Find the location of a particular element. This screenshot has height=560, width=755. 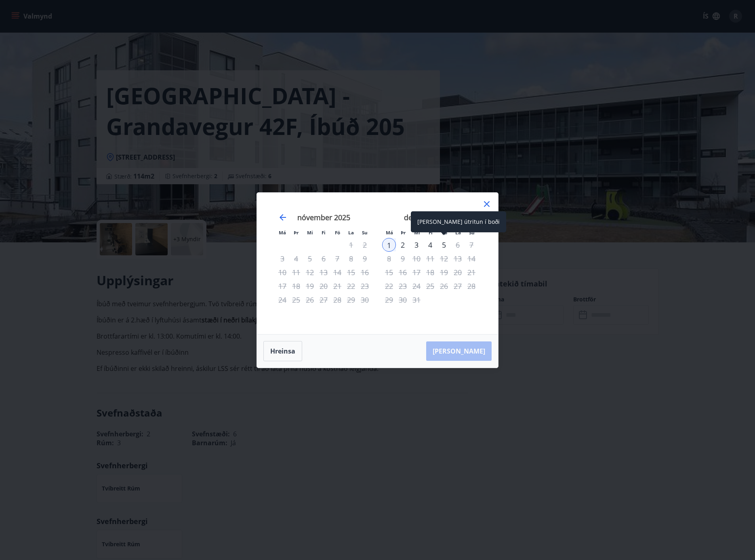

td: Not available. miðvikudagur, 17. desember 2025 is located at coordinates (417, 272).